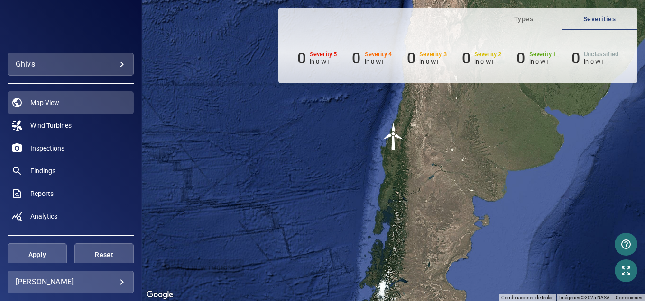  What do you see at coordinates (393, 137) in the screenshot?
I see `img: windFarmIcon.svg` at bounding box center [393, 137].